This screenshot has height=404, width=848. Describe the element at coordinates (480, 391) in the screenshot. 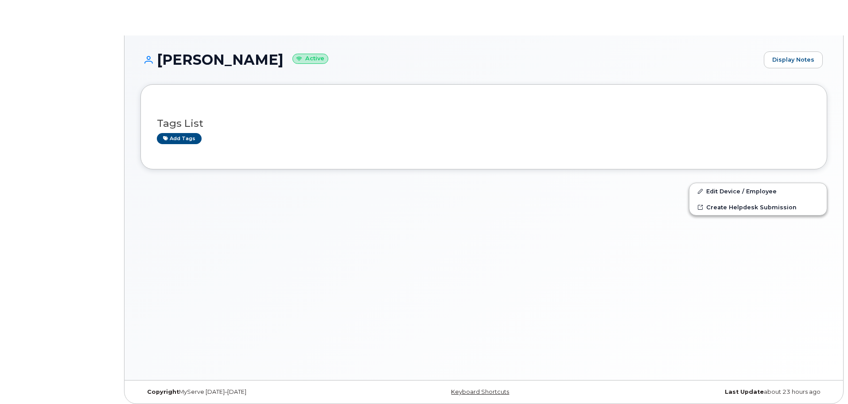

I see `a: Keyboard Shortcuts` at that location.